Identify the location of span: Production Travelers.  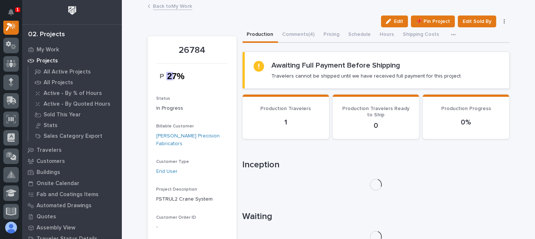
(286, 109).